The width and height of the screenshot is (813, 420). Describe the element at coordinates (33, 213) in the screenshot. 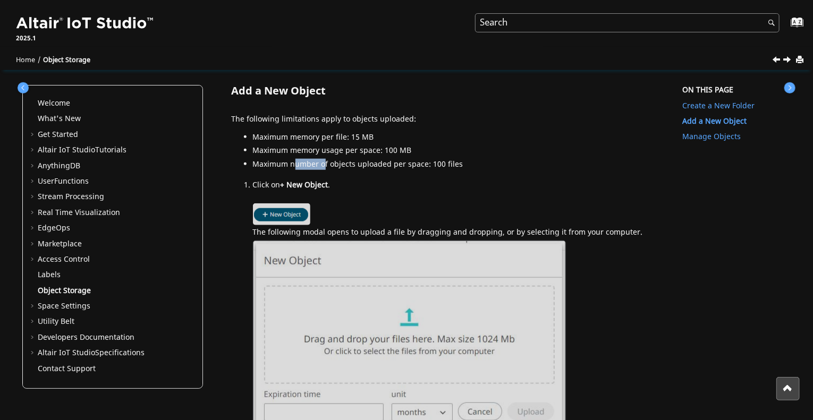

I see `span: Expand Real Time Visualization` at that location.